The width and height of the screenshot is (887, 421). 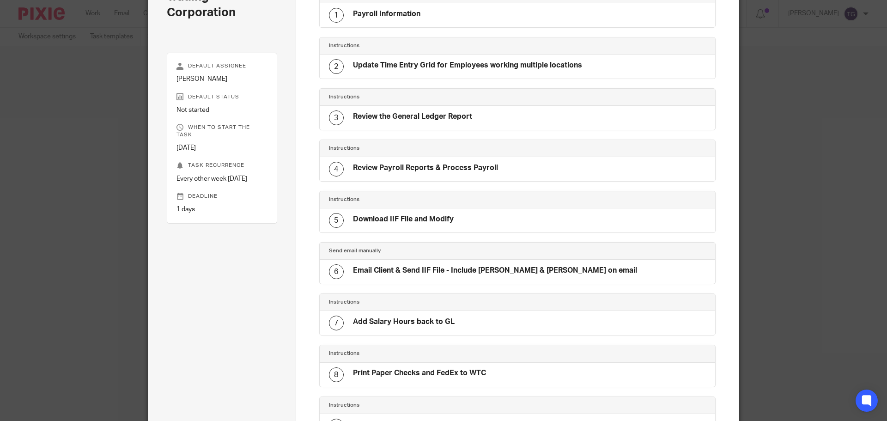 I want to click on div: 8, so click(x=336, y=375).